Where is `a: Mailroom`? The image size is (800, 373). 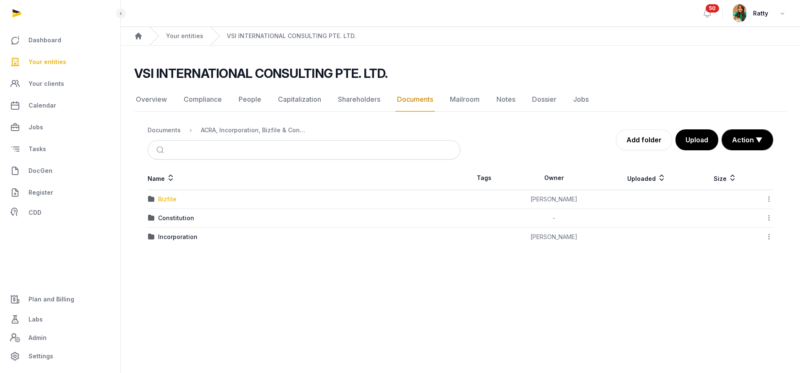
a: Mailroom is located at coordinates (464, 100).